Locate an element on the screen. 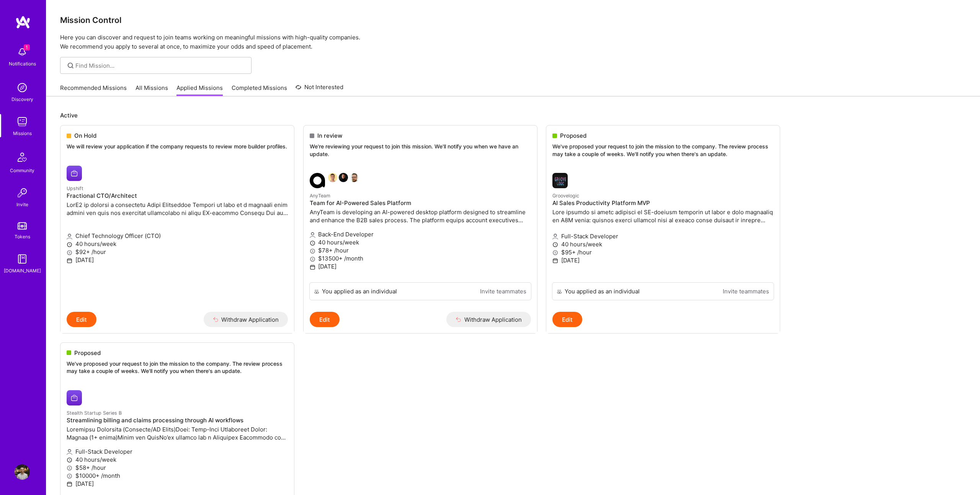  img: Community is located at coordinates (22, 157).